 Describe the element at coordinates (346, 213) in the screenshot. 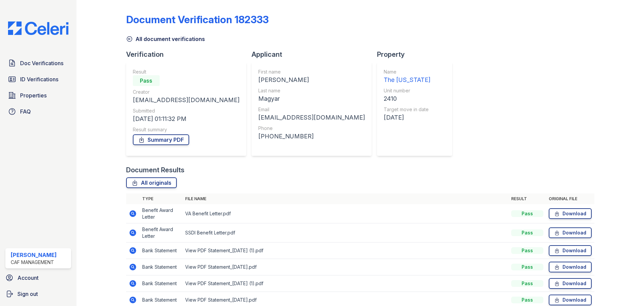

I see `td: VA Benefit Letter.pdf` at that location.